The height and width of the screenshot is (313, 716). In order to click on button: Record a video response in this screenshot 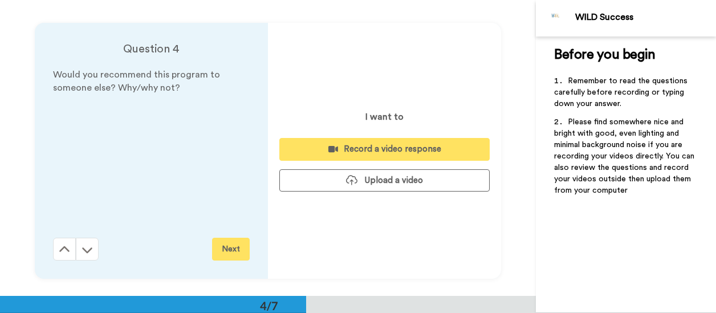, I will do `click(384, 149)`.